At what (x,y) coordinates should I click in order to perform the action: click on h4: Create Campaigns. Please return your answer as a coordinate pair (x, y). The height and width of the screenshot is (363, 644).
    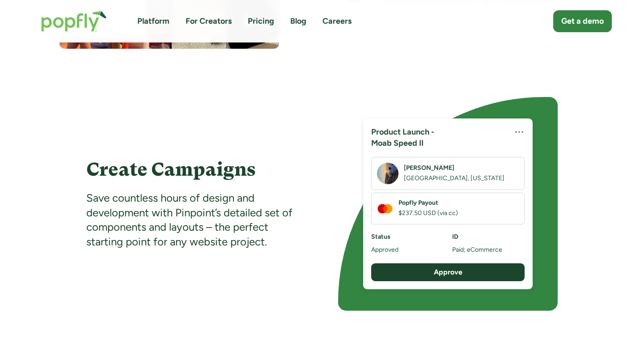
    Looking at the image, I should click on (196, 169).